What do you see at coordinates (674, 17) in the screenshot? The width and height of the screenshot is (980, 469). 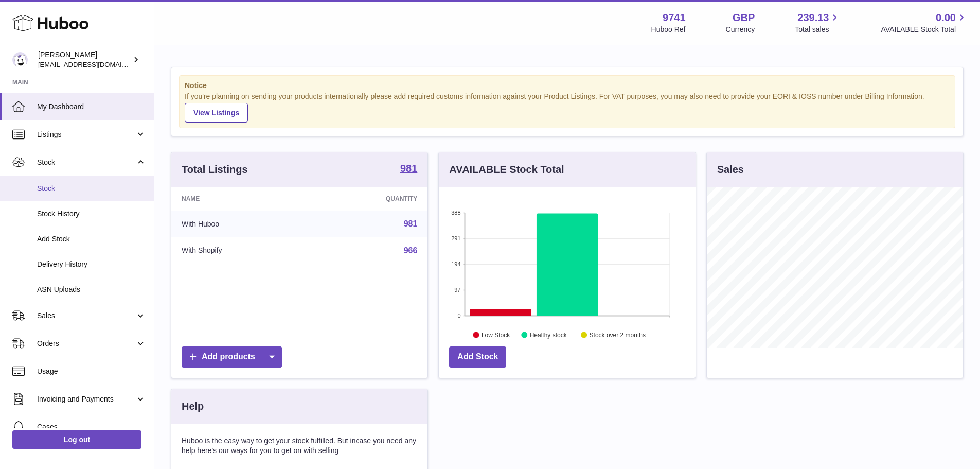 I see `strong: 9741` at bounding box center [674, 17].